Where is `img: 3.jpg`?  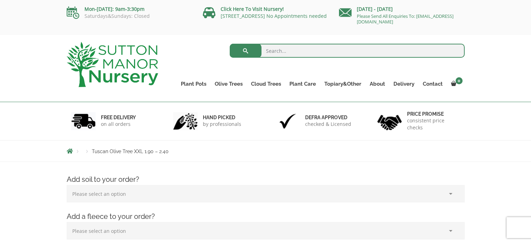
img: 3.jpg is located at coordinates (288, 121).